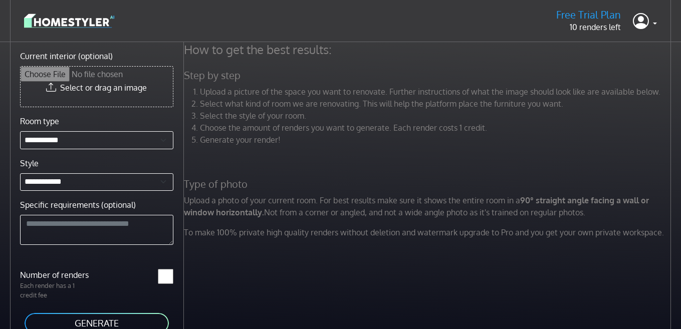 The width and height of the screenshot is (681, 329). What do you see at coordinates (588, 27) in the screenshot?
I see `p: 10 renders left` at bounding box center [588, 27].